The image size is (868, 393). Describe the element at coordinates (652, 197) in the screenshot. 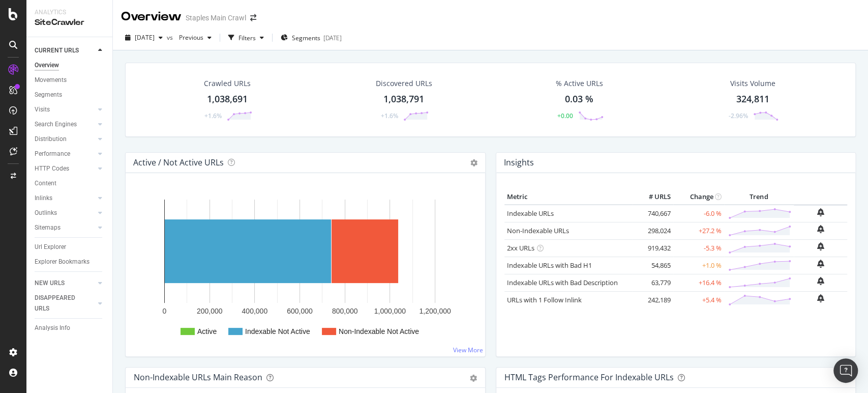

I see `th: # URLS` at that location.